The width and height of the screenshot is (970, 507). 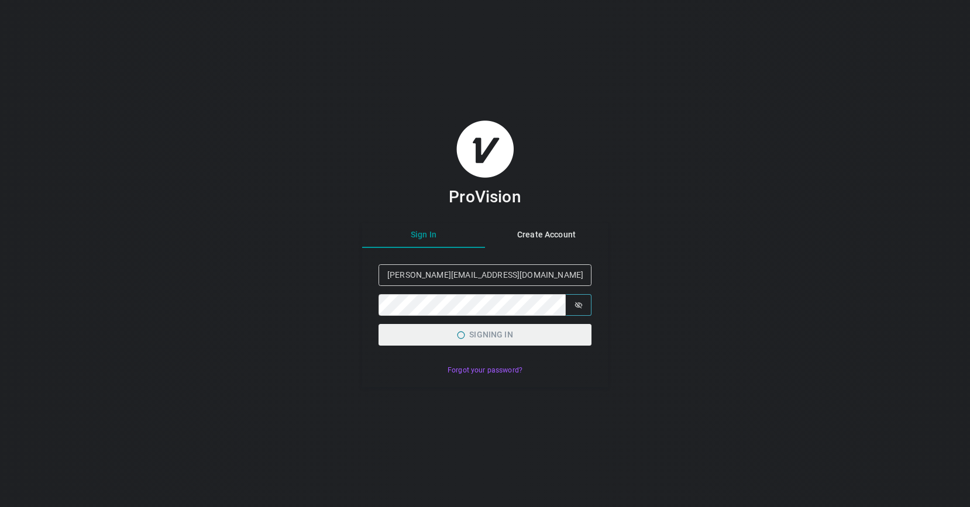 What do you see at coordinates (424, 235) in the screenshot?
I see `button: Sign In` at bounding box center [424, 235].